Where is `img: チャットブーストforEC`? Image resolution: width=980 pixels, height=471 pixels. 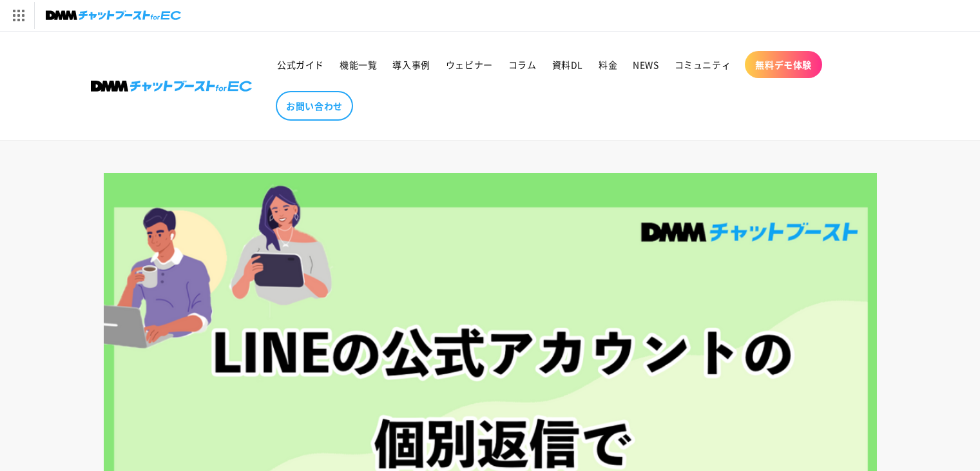 img: チャットブーストforEC is located at coordinates (114, 15).